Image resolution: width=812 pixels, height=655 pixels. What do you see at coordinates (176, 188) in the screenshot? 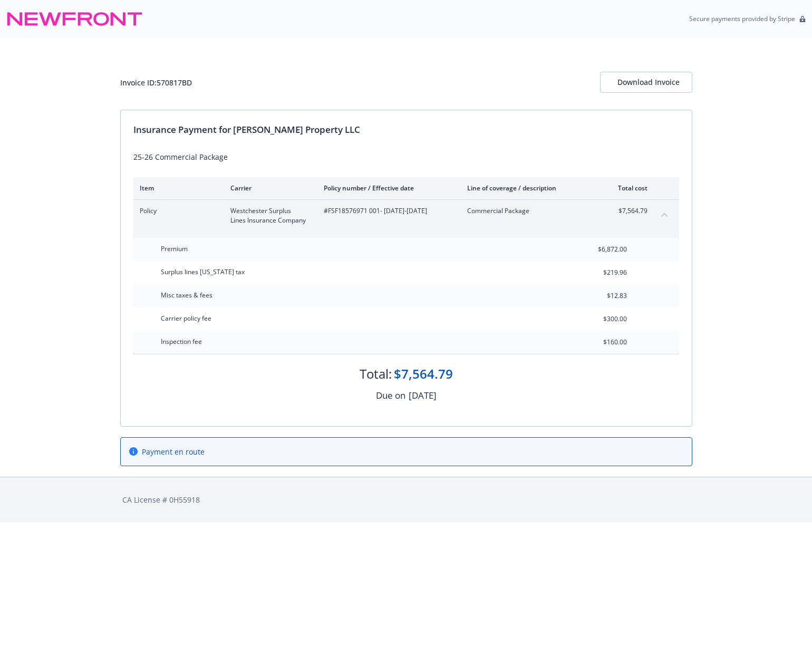
I see `div: Item` at bounding box center [176, 188].